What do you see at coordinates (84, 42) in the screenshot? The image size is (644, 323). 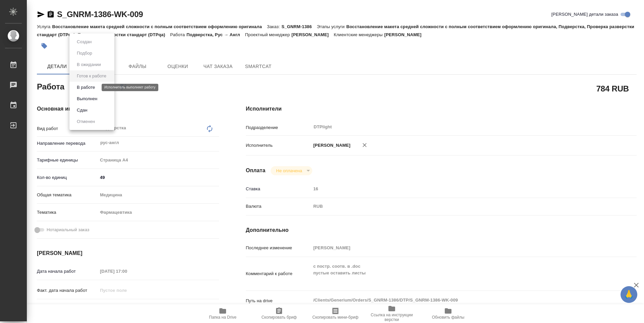 I see `button: Создан` at bounding box center [84, 42].